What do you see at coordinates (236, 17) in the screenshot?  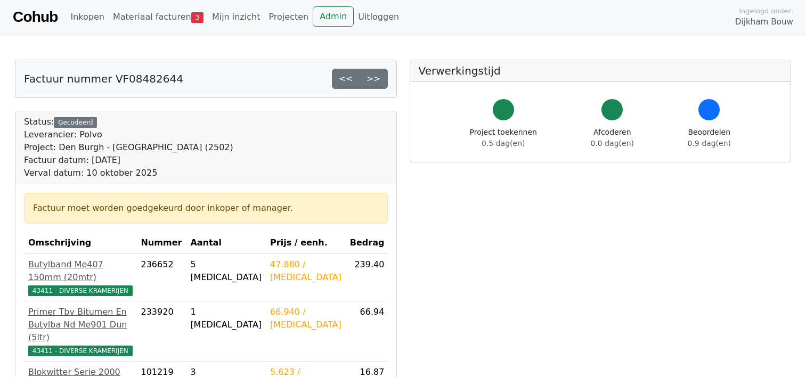 I see `a: Mijn inzicht` at bounding box center [236, 17].